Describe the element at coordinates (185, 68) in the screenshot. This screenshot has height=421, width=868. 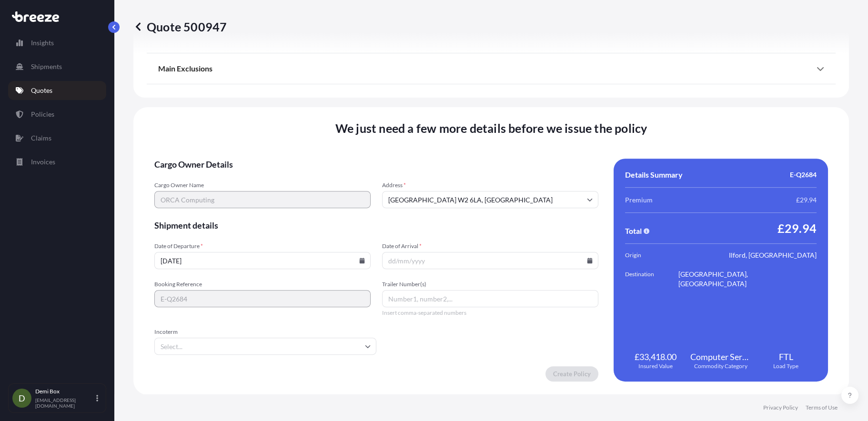
I see `span: Main Exclusions` at that location.